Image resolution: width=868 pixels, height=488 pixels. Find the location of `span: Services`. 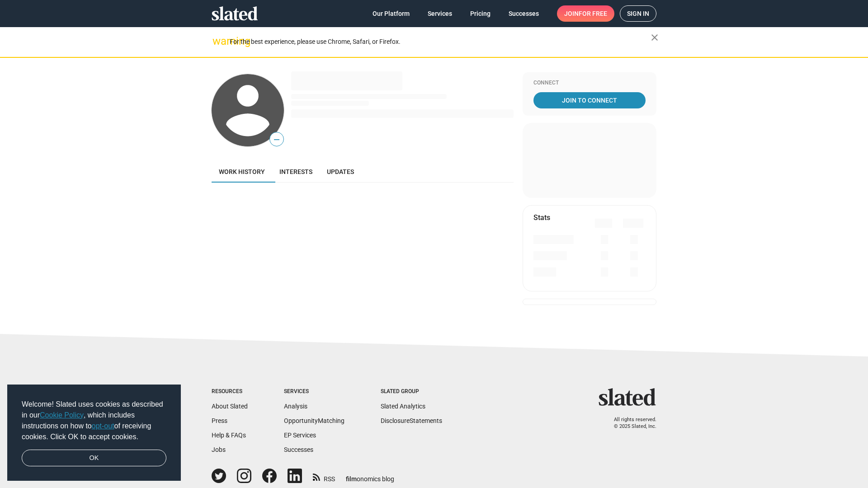

span: Services is located at coordinates (440, 13).